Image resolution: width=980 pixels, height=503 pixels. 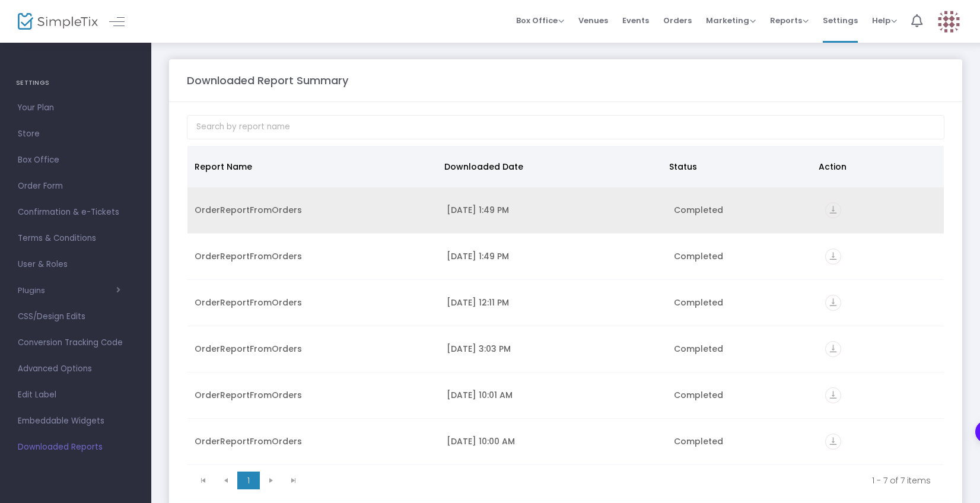 I want to click on m-panel-title: Downloaded Report Summary, so click(x=267, y=80).